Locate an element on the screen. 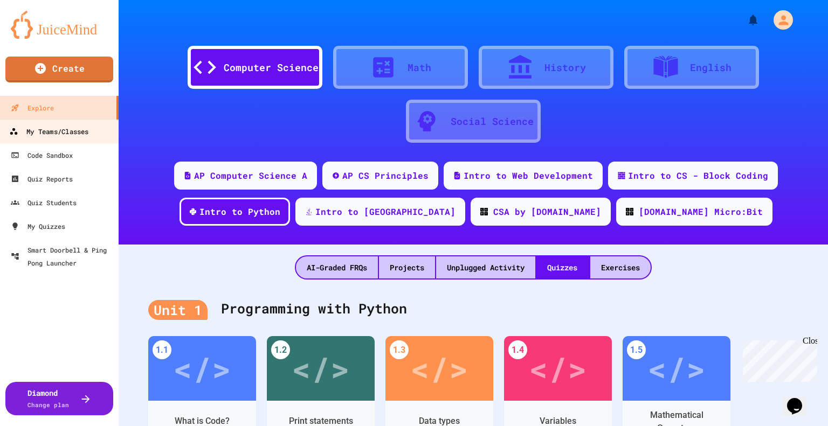  div: English is located at coordinates (711, 67).